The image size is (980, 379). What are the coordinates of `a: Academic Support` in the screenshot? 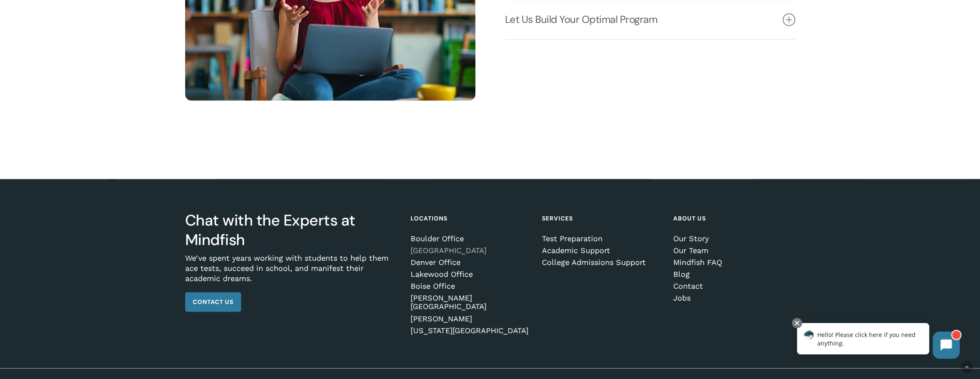 It's located at (601, 251).